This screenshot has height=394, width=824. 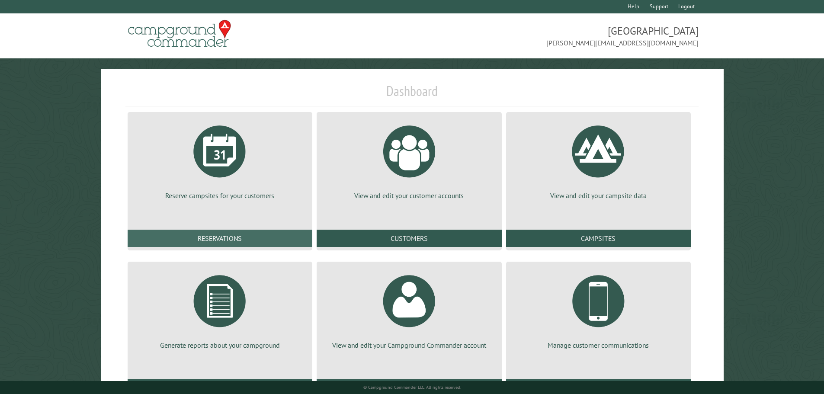 What do you see at coordinates (409, 238) in the screenshot?
I see `a: Customers` at bounding box center [409, 238].